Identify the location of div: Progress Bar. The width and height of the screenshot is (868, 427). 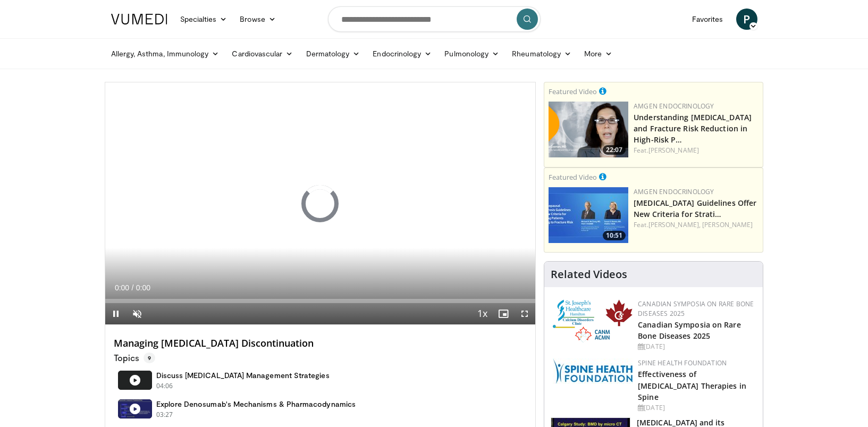
(320, 301).